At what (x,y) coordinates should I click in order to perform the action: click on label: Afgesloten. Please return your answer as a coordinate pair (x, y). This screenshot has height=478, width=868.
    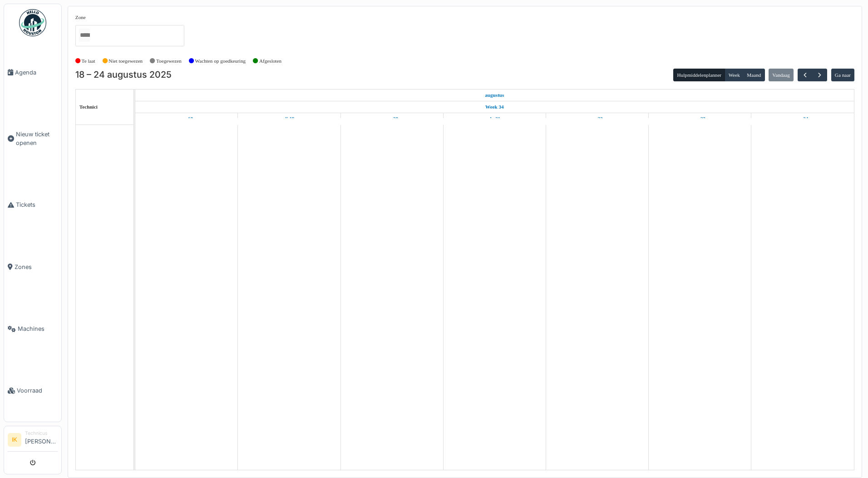
    Looking at the image, I should click on (270, 61).